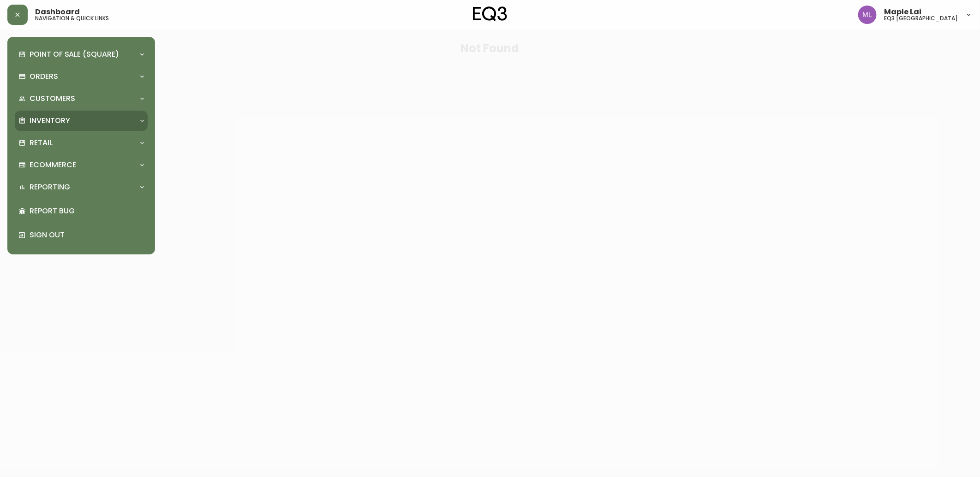 The width and height of the screenshot is (980, 477). I want to click on img: logo, so click(490, 14).